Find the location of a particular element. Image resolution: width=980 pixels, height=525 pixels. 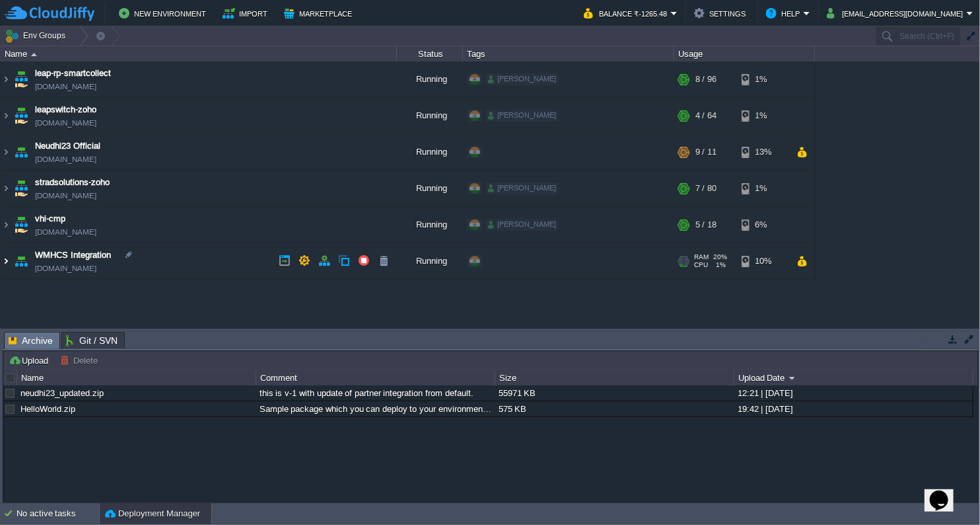

div: Size is located at coordinates (615, 377).